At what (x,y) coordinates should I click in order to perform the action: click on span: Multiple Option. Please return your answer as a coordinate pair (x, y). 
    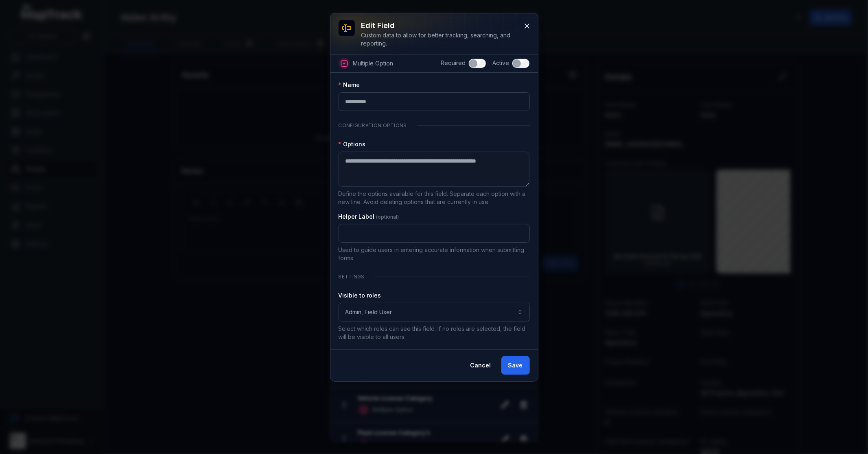
    Looking at the image, I should click on (373, 64).